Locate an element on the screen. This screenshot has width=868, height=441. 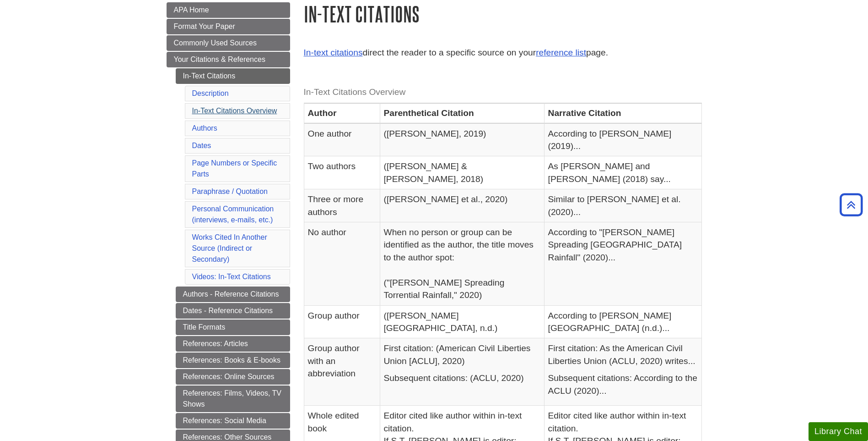
a: Page Numbers or Specific Parts is located at coordinates (235, 168).